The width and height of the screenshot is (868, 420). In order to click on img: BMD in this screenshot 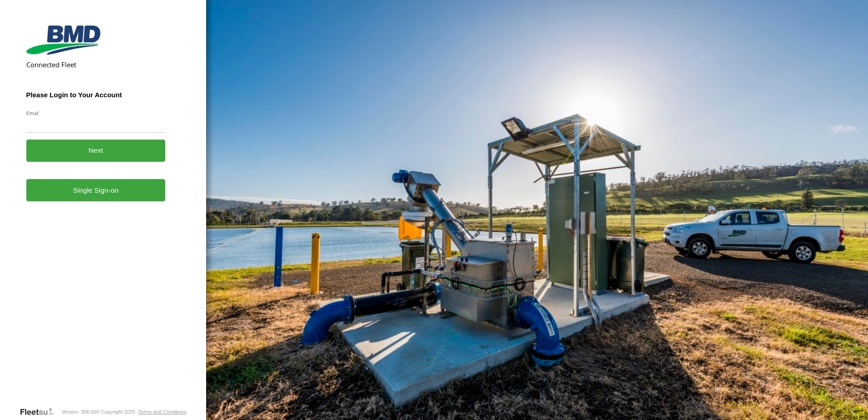, I will do `click(63, 40)`.